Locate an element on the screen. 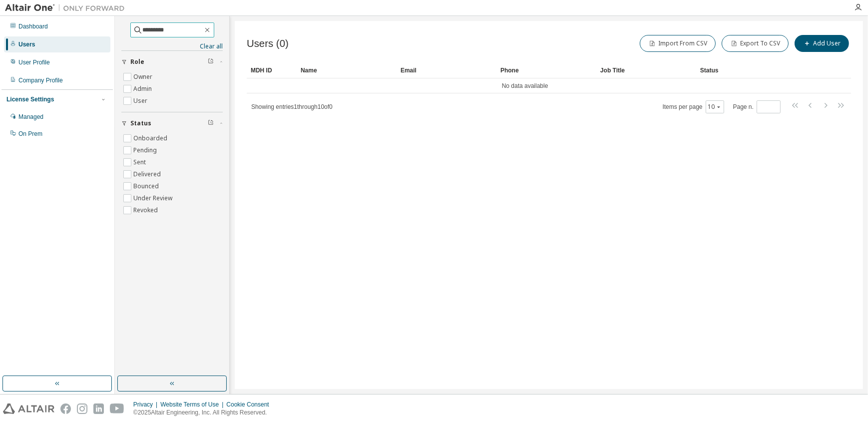 The image size is (868, 423). div: MDH ID is located at coordinates (272, 71).